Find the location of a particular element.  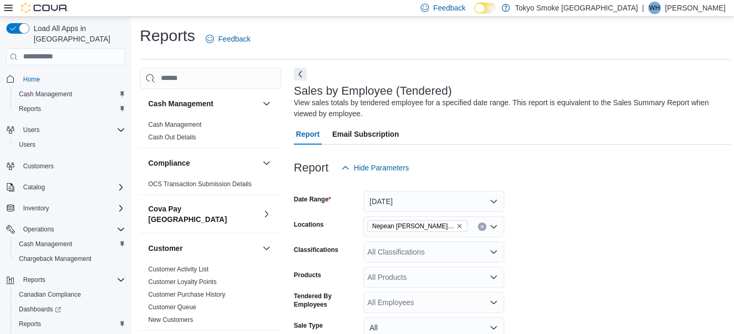

span: Customer Purchase History is located at coordinates (187, 294).